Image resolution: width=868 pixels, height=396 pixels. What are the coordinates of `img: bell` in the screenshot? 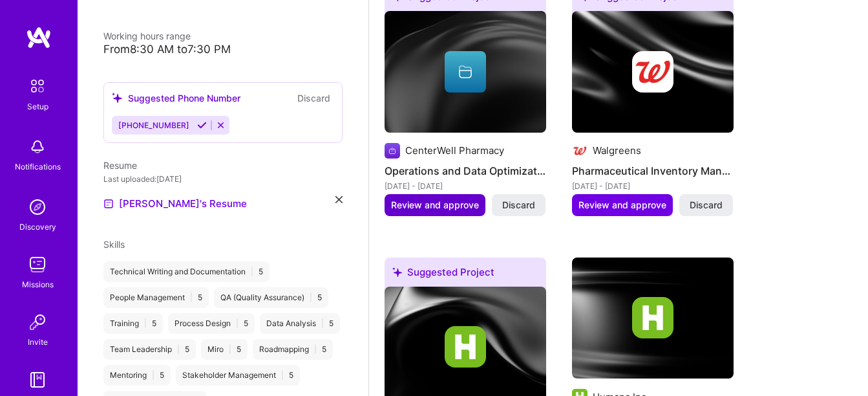 It's located at (38, 147).